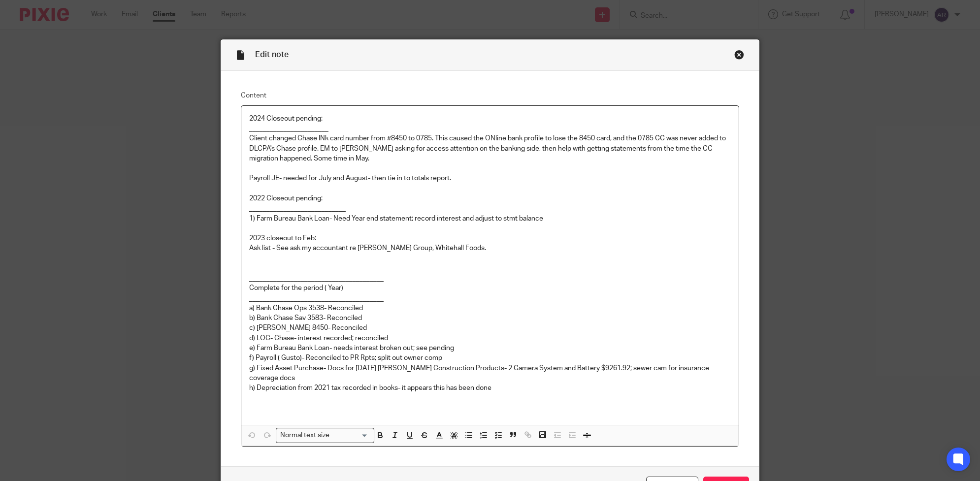 The image size is (980, 481). What do you see at coordinates (490, 219) in the screenshot?
I see `p: 1) Farm Bureau Bank Loan- Need Year end statement; record interest and adjust to stmt balance` at bounding box center [490, 219].